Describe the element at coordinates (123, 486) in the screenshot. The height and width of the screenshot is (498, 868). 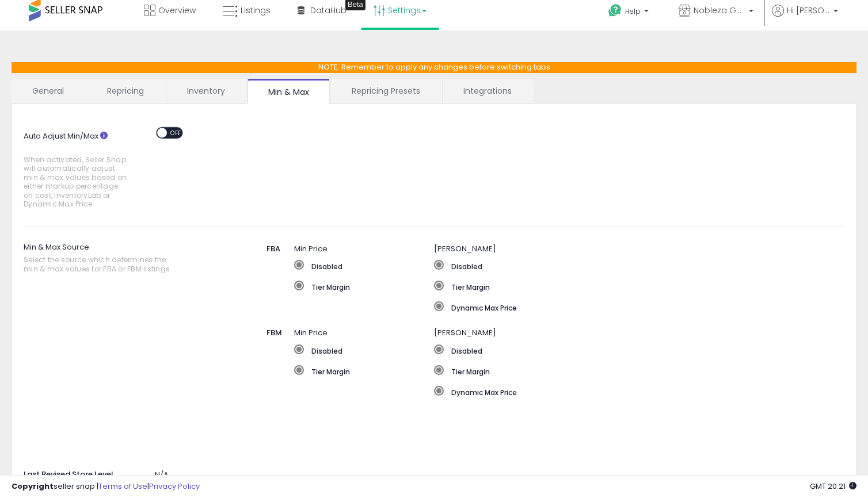
I see `a: Terms of Use` at that location.